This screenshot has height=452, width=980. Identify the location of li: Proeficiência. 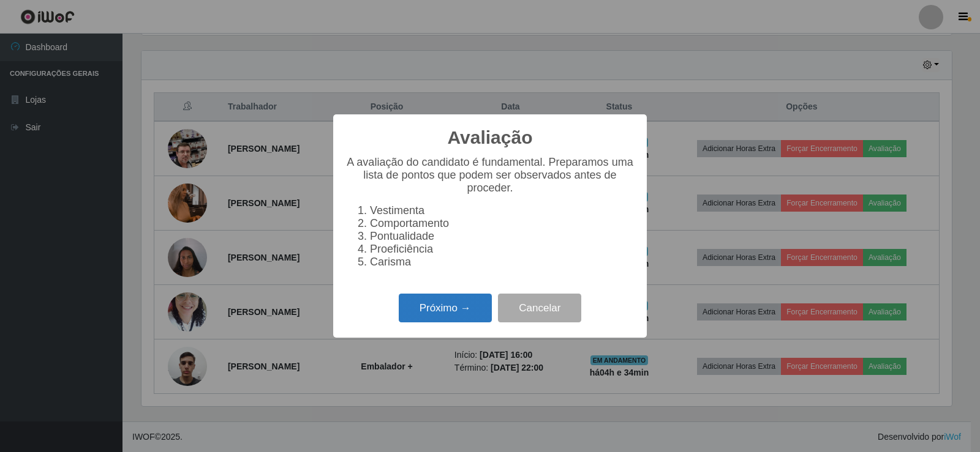
(502, 249).